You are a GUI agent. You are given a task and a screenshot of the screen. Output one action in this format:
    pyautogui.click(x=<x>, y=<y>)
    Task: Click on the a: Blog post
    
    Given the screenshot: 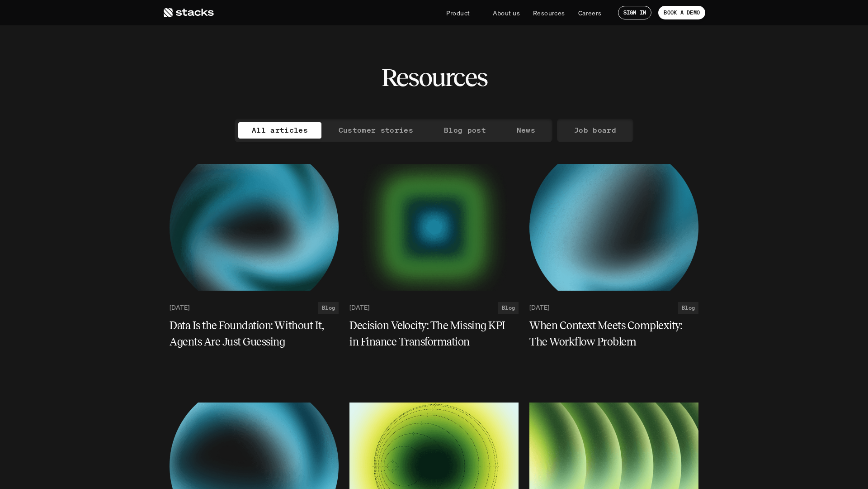 What is the action you would take?
    pyautogui.click(x=465, y=130)
    